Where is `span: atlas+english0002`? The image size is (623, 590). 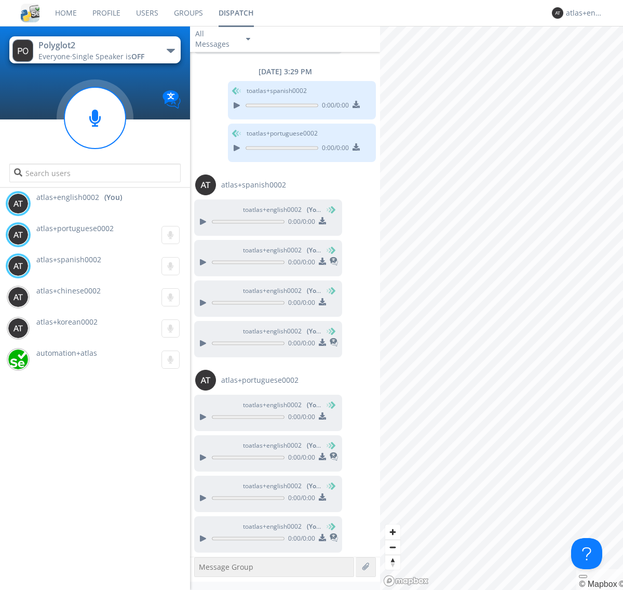
span: atlas+english0002 is located at coordinates (67, 197).